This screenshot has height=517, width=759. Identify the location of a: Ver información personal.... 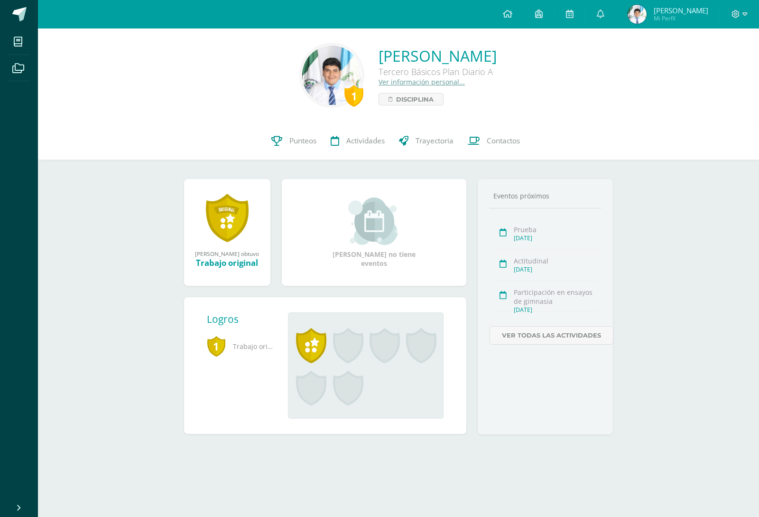
(422, 82).